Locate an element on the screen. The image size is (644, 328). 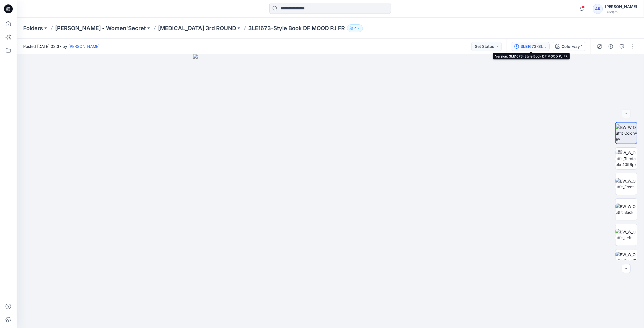
p: Folders is located at coordinates (33, 28).